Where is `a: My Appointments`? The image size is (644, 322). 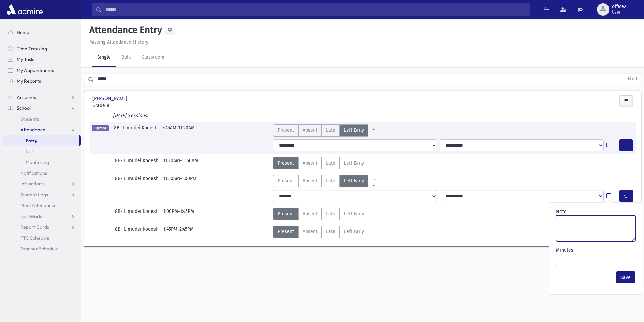
a: My Appointments is located at coordinates (42, 70).